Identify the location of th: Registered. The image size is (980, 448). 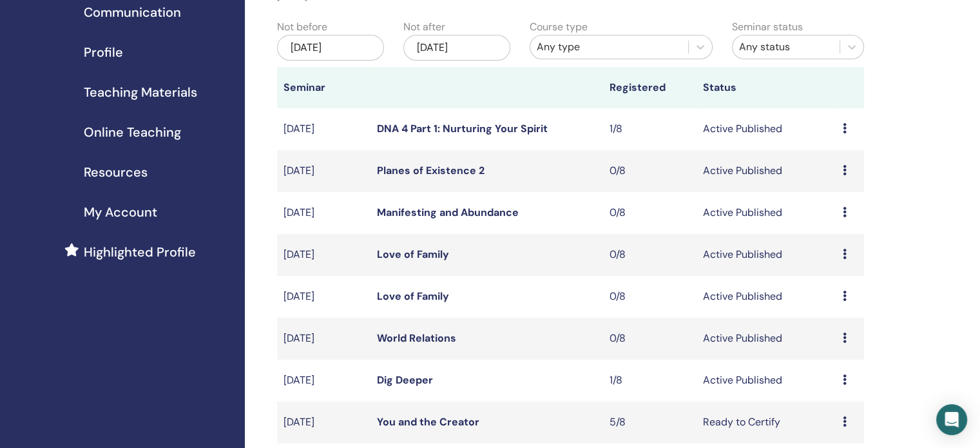
(650, 88).